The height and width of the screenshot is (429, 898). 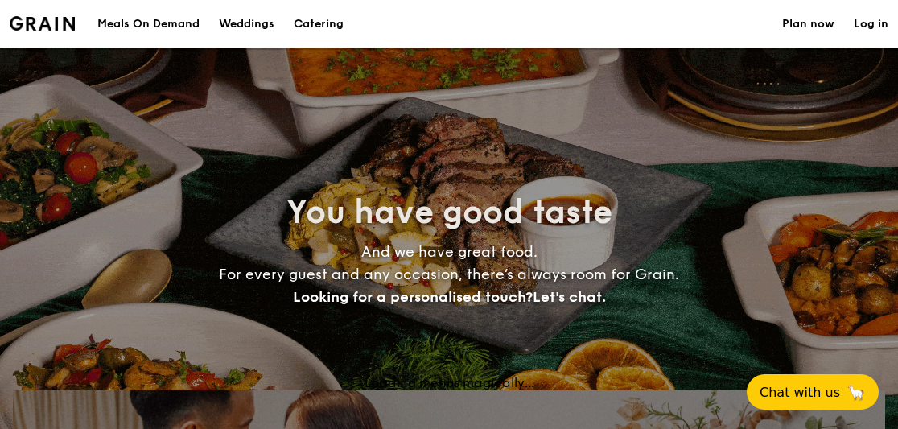 I want to click on a: Logotype, so click(x=42, y=23).